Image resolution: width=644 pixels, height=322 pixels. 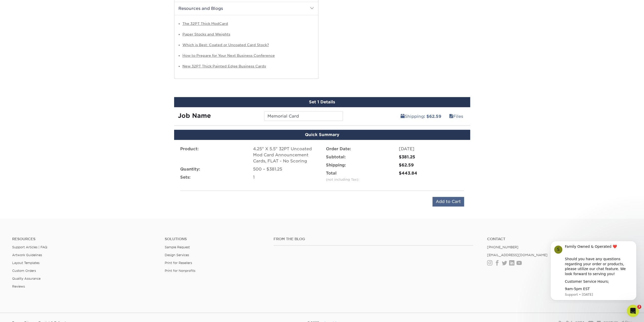 I want to click on p: Message from Support, sent 48w ago, so click(x=56, y=58).